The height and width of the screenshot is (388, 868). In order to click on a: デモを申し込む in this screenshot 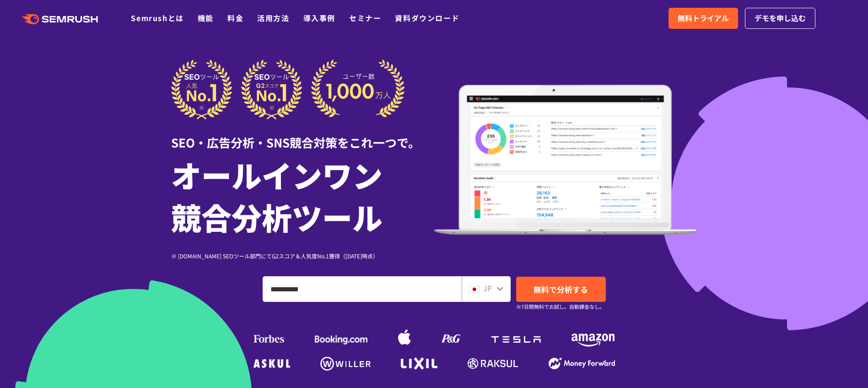, I will do `click(780, 18)`.